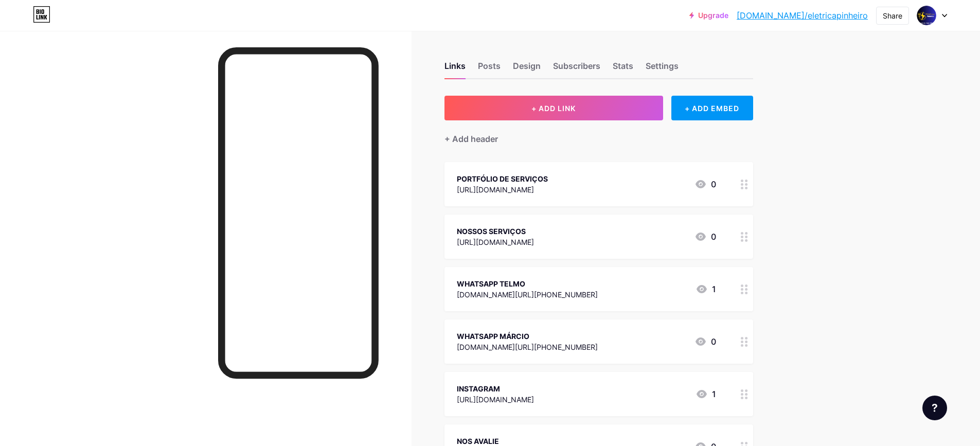 This screenshot has width=980, height=446. What do you see at coordinates (623, 69) in the screenshot?
I see `div: Stats` at bounding box center [623, 69].